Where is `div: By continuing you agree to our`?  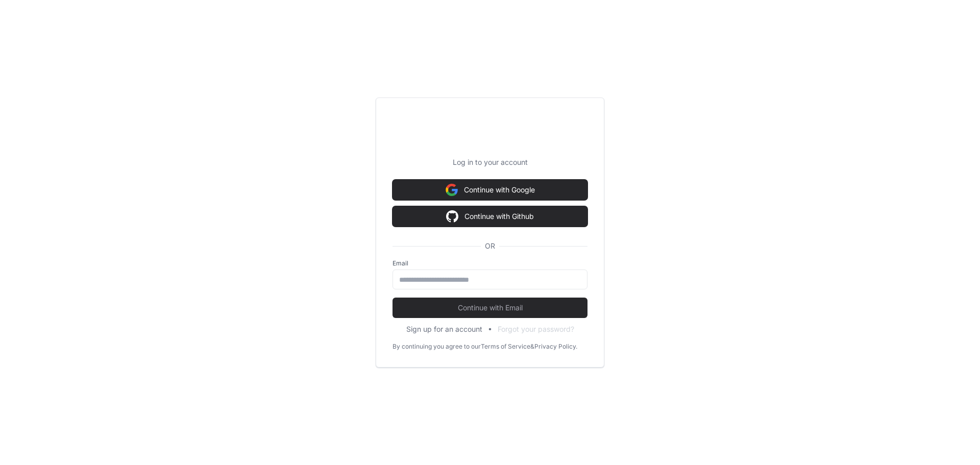
div: By continuing you agree to our is located at coordinates (436, 346).